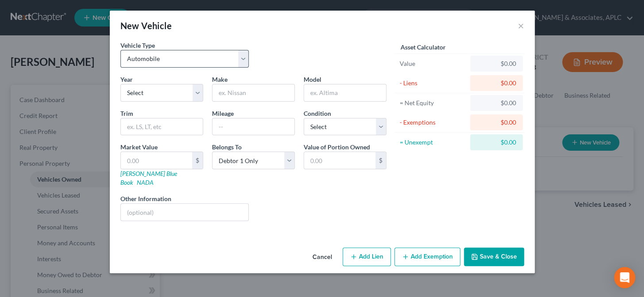 The width and height of the screenshot is (644, 297). What do you see at coordinates (317, 113) in the screenshot?
I see `label: Condition` at bounding box center [317, 113].